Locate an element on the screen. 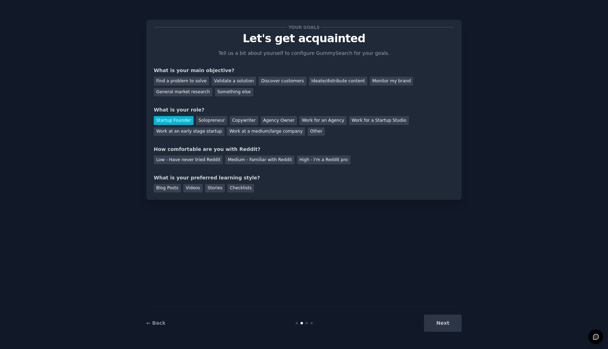 The width and height of the screenshot is (608, 349). div: Stories is located at coordinates (215, 188).